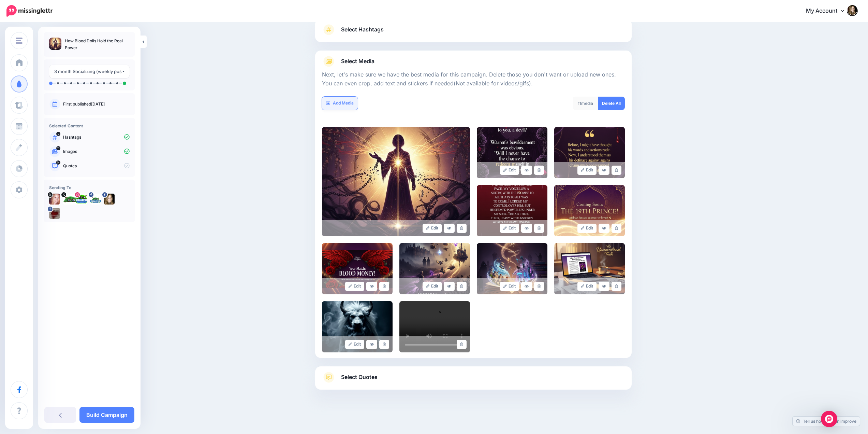 This screenshot has height=434, width=868. I want to click on img: H0EXIURMJVM4ZI2DVHSWWVNXRY47US49_large.png, so click(512, 211).